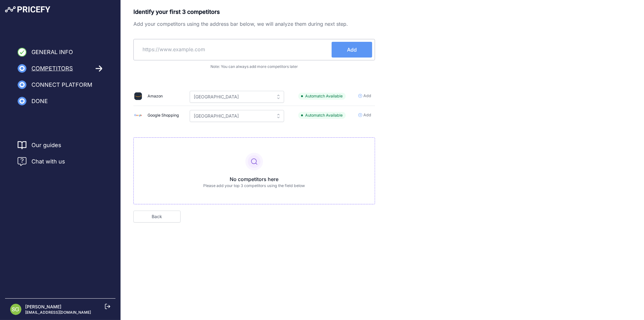  What do you see at coordinates (46, 145) in the screenshot?
I see `a: Our guides` at bounding box center [46, 145].